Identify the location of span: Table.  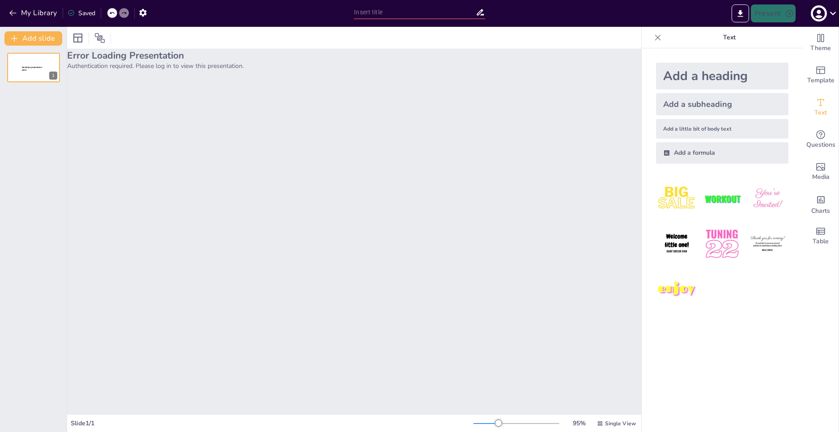
(821, 242).